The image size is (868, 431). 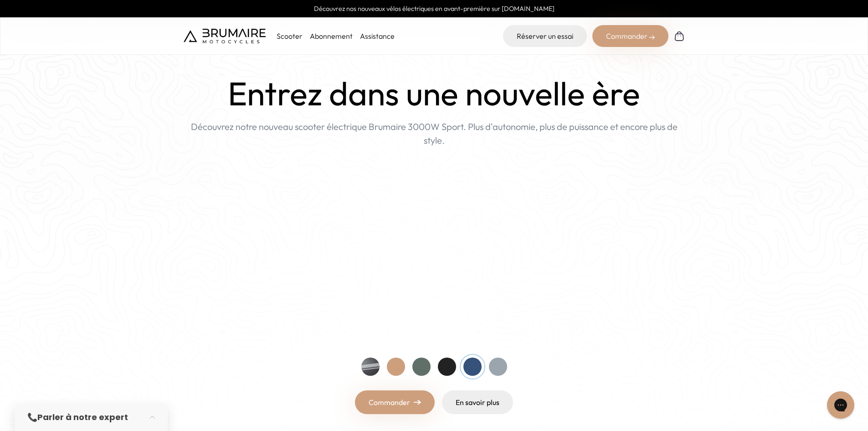 I want to click on a: Commander, so click(x=394, y=403).